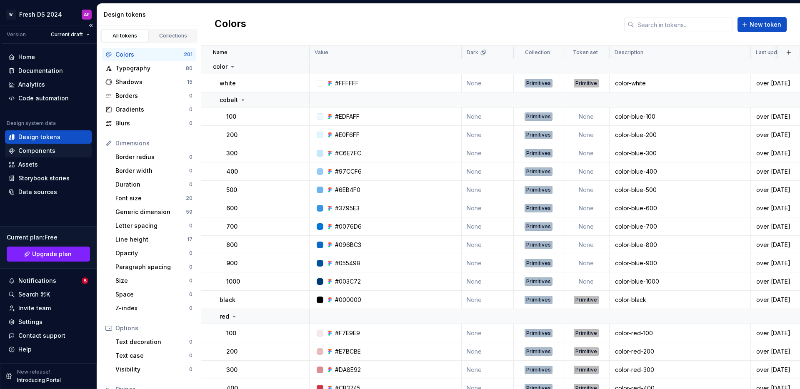 This screenshot has height=389, width=800. Describe the element at coordinates (48, 192) in the screenshot. I see `a: Data sources` at that location.